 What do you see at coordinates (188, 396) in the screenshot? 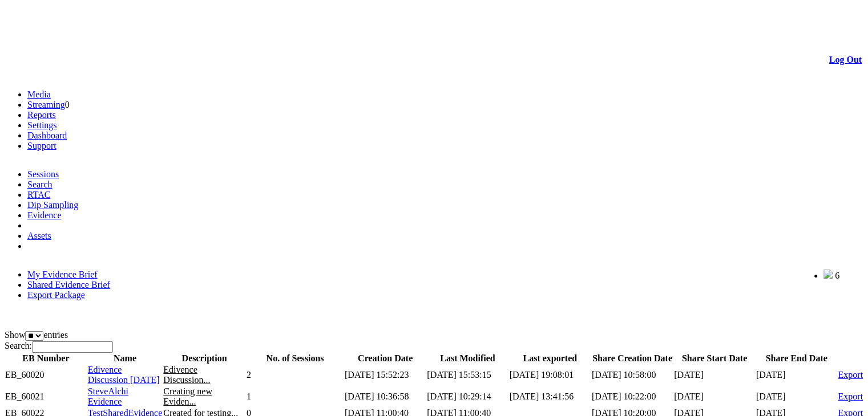
I see `span: Creating new Eviden...` at bounding box center [188, 396].